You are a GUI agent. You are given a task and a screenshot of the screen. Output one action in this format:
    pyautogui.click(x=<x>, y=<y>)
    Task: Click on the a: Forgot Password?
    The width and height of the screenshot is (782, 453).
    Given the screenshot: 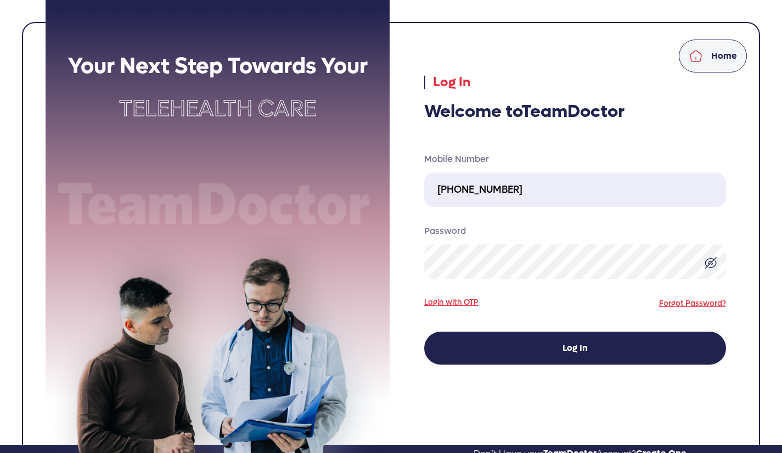 What is the action you would take?
    pyautogui.click(x=693, y=303)
    